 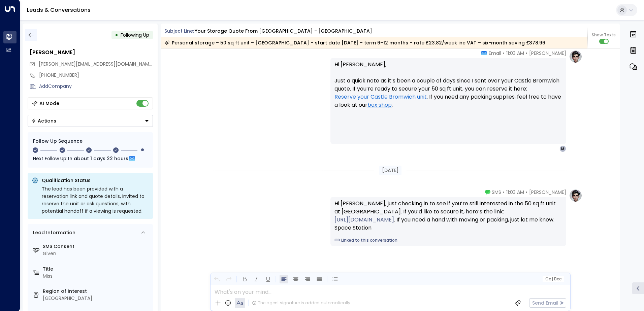 What do you see at coordinates (553, 279) in the screenshot?
I see `button: Cc|Bcc` at bounding box center [553, 279].